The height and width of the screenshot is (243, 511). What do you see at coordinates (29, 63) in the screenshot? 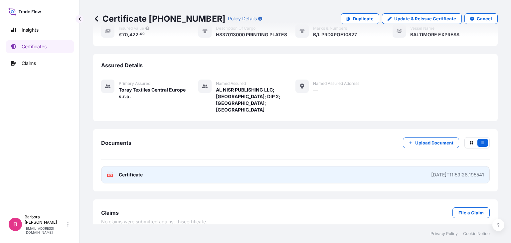
I see `p: Claims` at bounding box center [29, 63].